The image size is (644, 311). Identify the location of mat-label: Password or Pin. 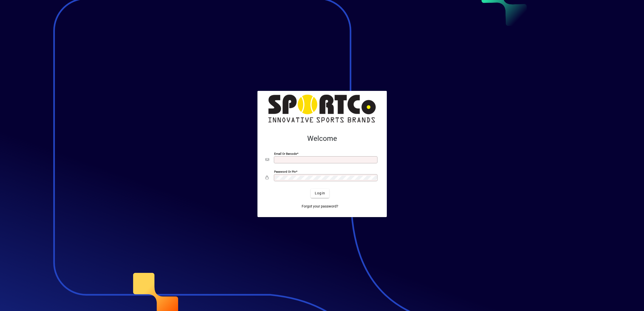
(285, 172).